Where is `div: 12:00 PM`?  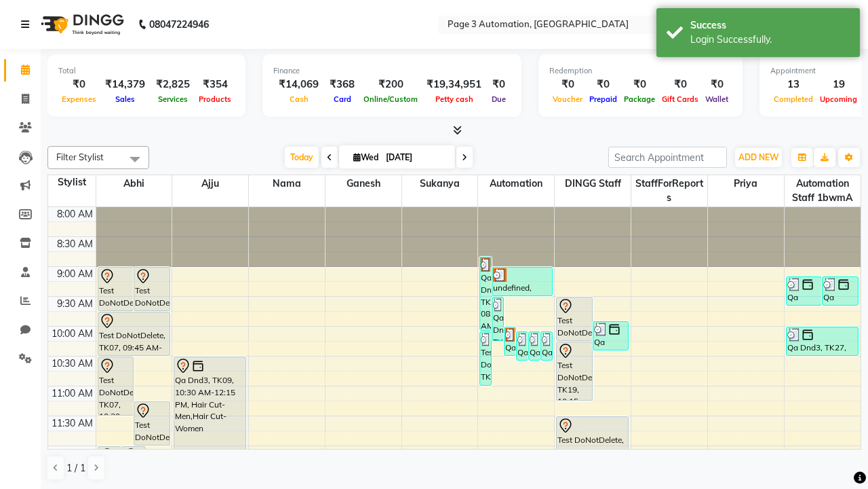 div: 12:00 PM is located at coordinates (72, 453).